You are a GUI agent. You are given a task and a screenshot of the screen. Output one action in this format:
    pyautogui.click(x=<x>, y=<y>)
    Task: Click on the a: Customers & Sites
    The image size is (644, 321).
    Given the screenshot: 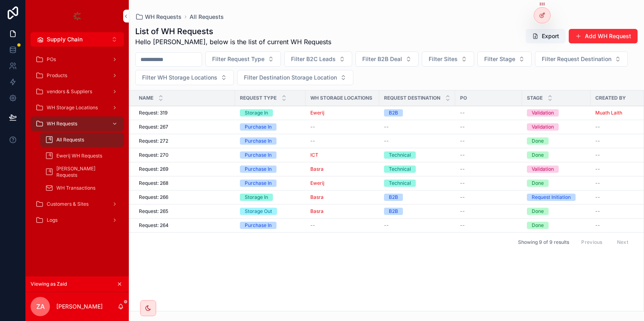 What is the action you would take?
    pyautogui.click(x=77, y=204)
    